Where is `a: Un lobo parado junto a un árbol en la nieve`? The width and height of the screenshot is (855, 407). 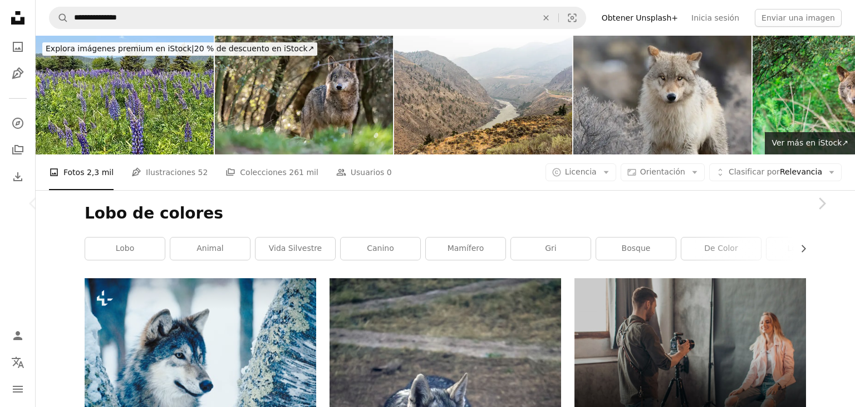 a: Un lobo parado junto a un árbol en la nieve is located at coordinates (200, 355).